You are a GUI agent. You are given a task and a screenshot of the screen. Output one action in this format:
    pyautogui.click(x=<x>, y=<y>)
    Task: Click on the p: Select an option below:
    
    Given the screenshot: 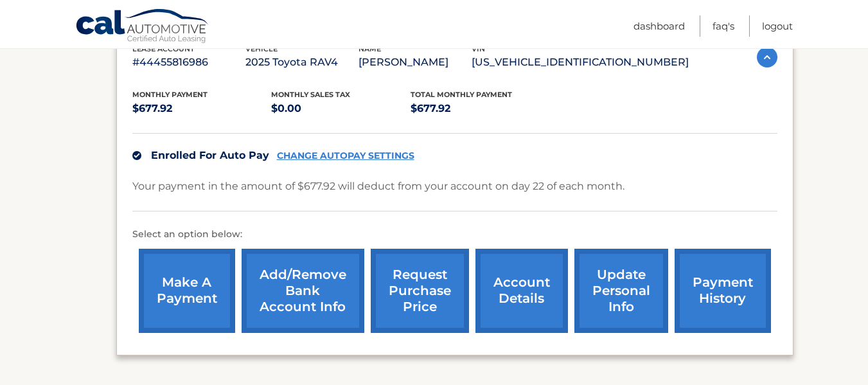 What is the action you would take?
    pyautogui.click(x=455, y=235)
    